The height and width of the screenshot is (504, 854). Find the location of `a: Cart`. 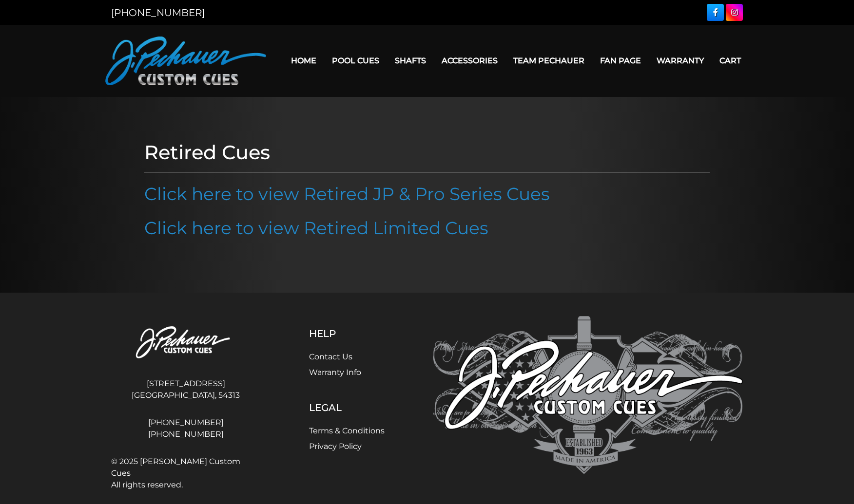

a: Cart is located at coordinates (730, 60).